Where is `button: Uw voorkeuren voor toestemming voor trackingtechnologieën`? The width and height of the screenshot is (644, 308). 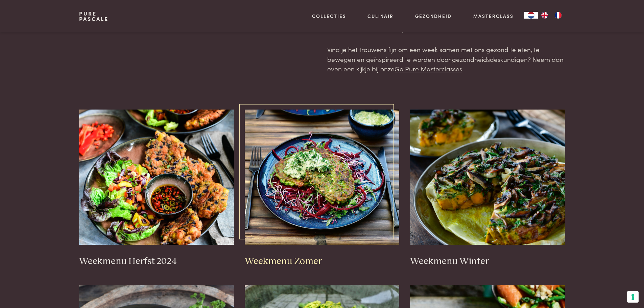 button: Uw voorkeuren voor toestemming voor trackingtechnologieën is located at coordinates (633, 297).